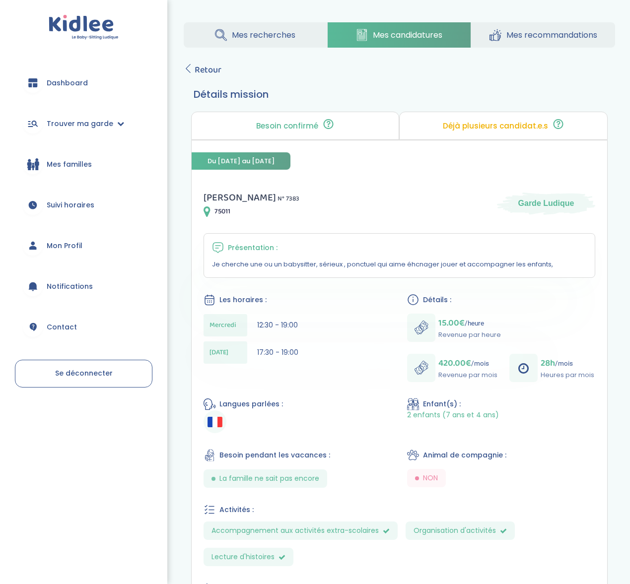  What do you see at coordinates (83, 327) in the screenshot?
I see `a: Contact` at bounding box center [83, 327].